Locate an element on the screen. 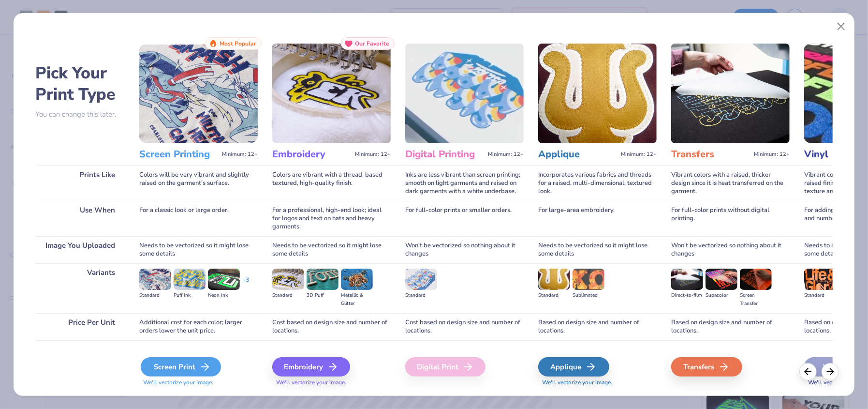  h3: Digital Printing is located at coordinates (444, 154).